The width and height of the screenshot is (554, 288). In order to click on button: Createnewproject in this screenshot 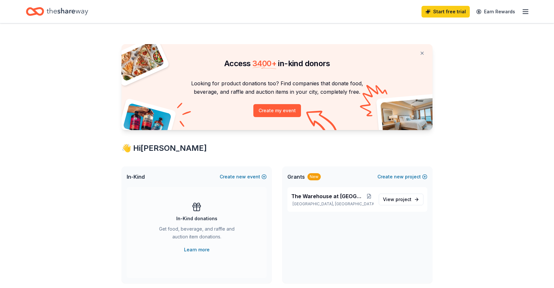, I will do `click(402, 176)`.